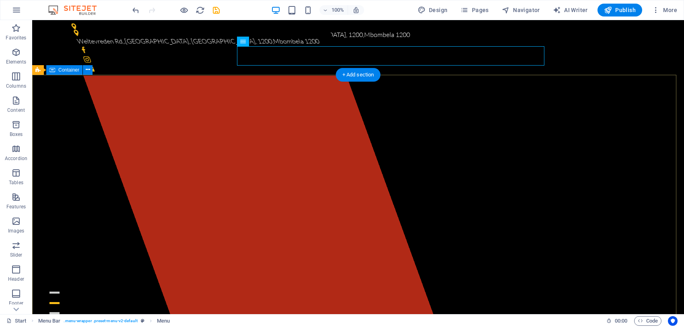 The image size is (684, 327). What do you see at coordinates (620, 321) in the screenshot?
I see `span: 00 00` at bounding box center [620, 321].